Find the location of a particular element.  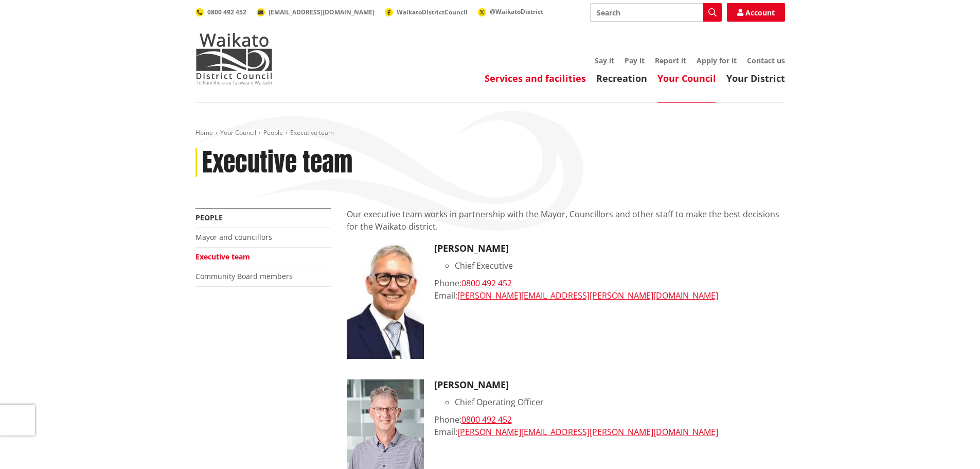

a: Report it is located at coordinates (670, 60).